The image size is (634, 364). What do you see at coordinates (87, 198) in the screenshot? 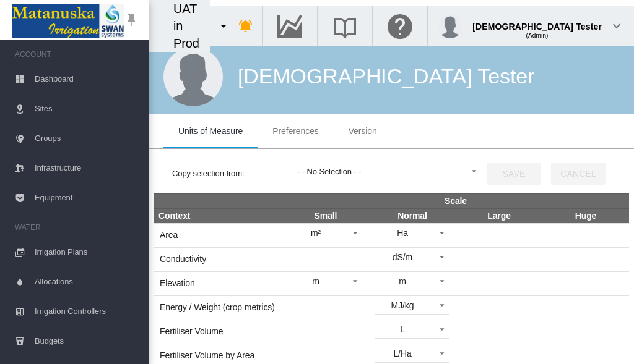
I see `span: Equipment` at bounding box center [87, 198].